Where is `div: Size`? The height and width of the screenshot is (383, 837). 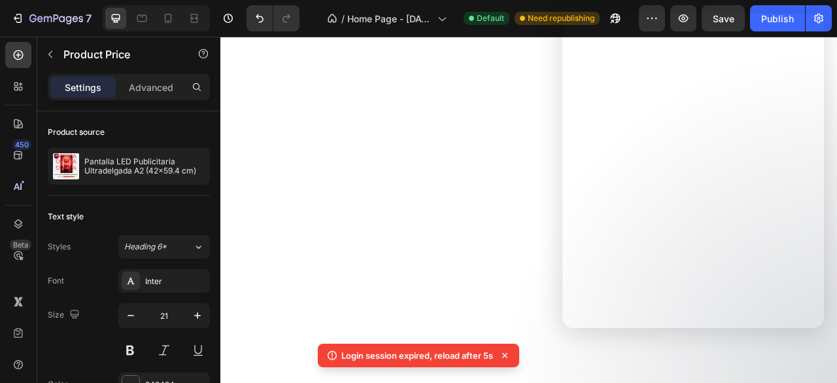
div: Size is located at coordinates (65, 315).